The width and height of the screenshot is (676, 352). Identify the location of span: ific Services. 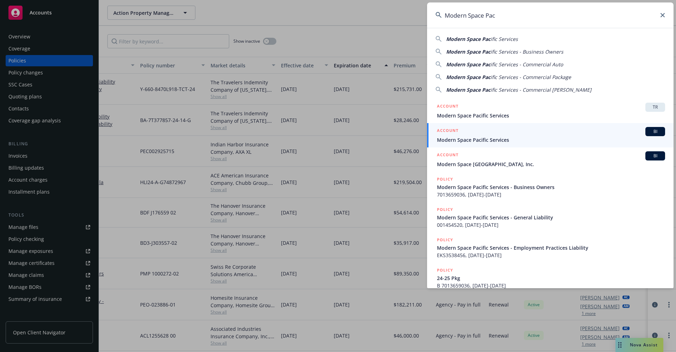
(504, 39).